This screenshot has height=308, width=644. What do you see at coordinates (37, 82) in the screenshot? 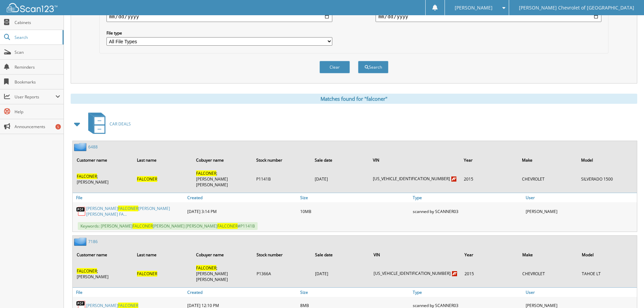
I see `span: Bookmarks` at bounding box center [37, 82].